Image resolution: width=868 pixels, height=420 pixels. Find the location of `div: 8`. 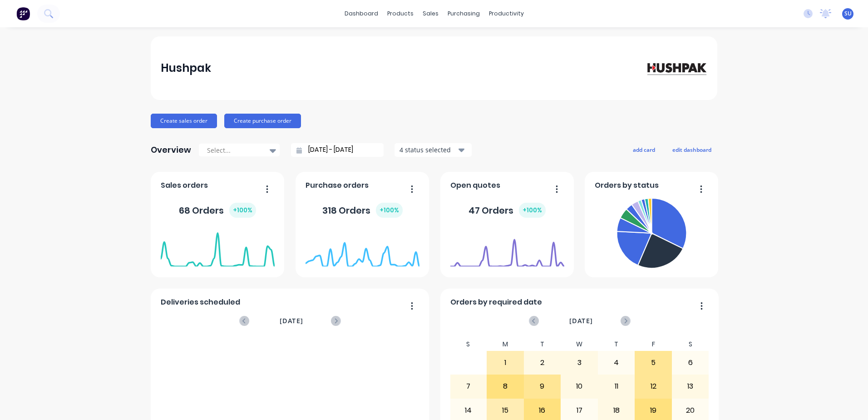

div: 8 is located at coordinates (505, 386).